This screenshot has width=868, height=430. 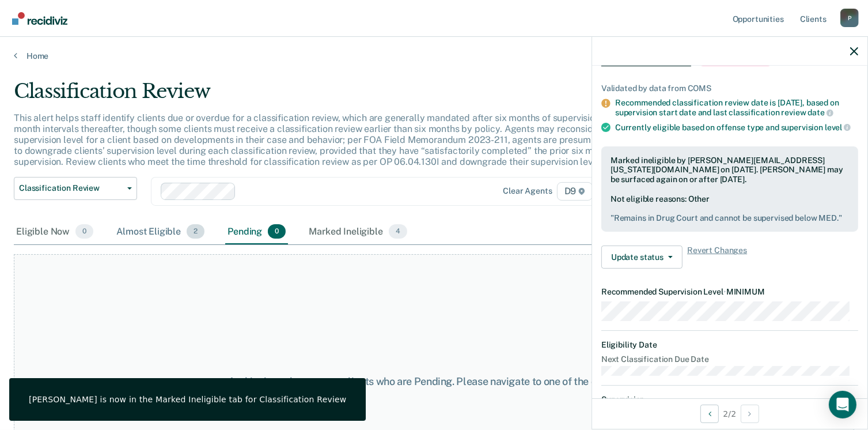 What do you see at coordinates (730, 291) in the screenshot?
I see `dt: Recommended Supervision Level MINIMUM` at bounding box center [730, 291].